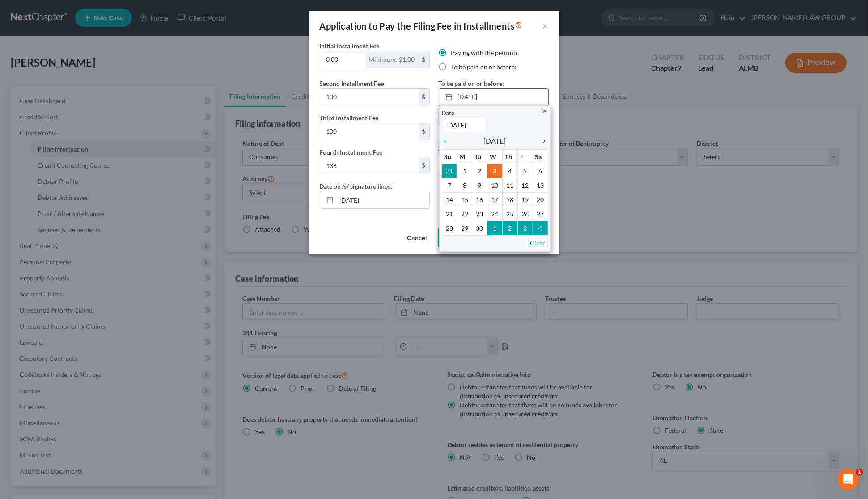  I want to click on td: 22, so click(464, 214).